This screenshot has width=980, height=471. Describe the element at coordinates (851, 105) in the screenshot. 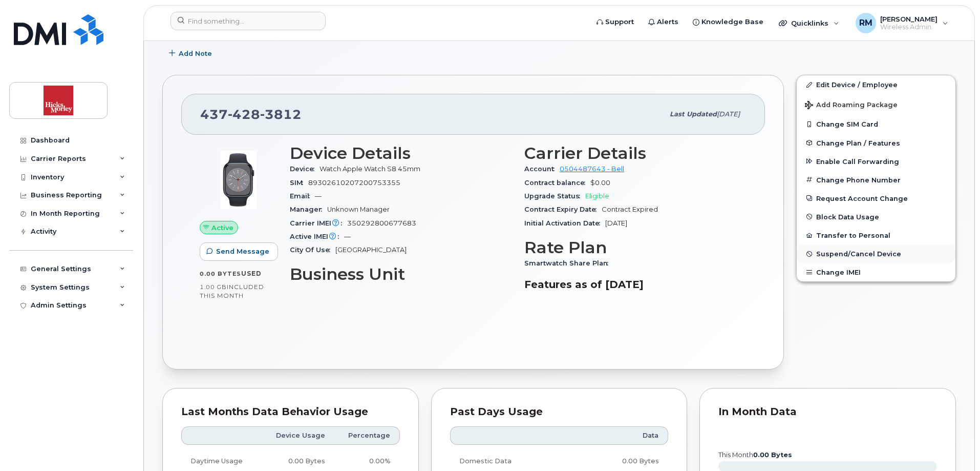

I see `span: Add Roaming Package` at that location.